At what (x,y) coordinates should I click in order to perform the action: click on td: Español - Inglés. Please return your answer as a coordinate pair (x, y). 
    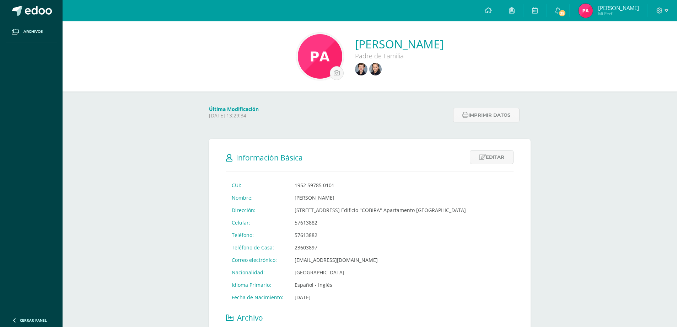
    Looking at the image, I should click on (380, 284).